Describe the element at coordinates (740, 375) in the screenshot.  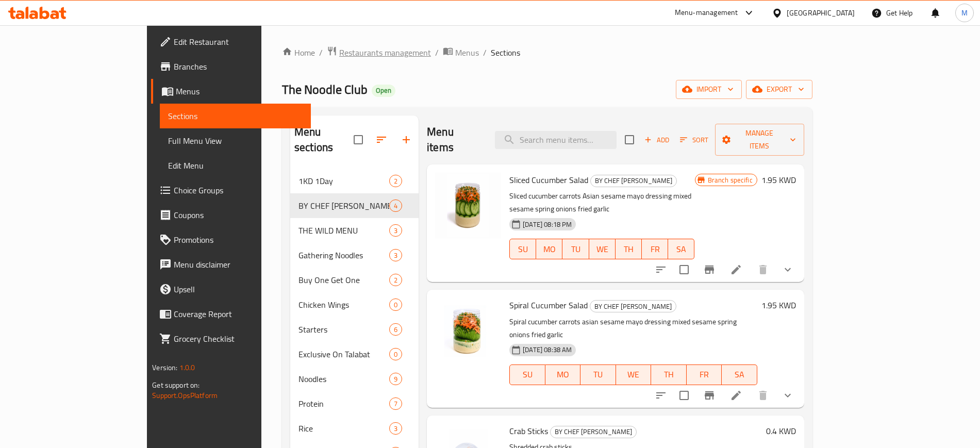
I see `span: SA` at that location.